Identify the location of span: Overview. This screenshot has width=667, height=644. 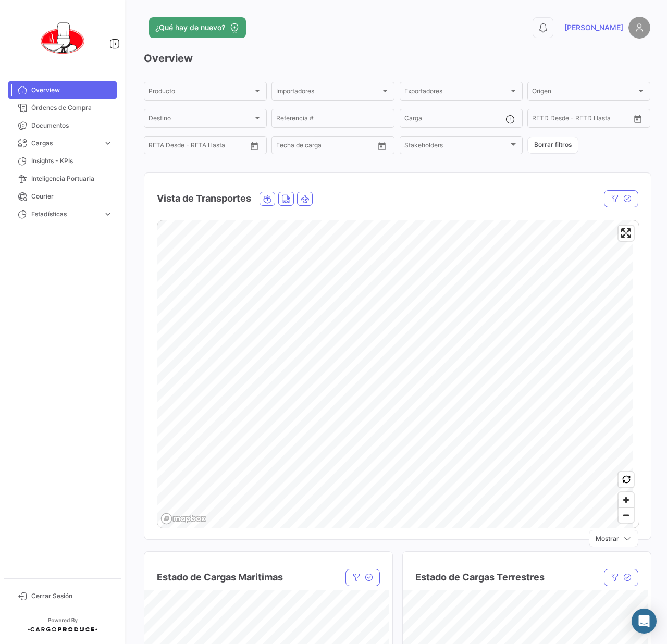
(72, 90).